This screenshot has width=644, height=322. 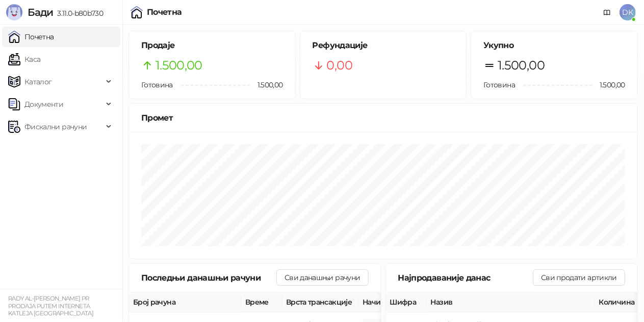 I want to click on th: Назив, so click(x=511, y=302).